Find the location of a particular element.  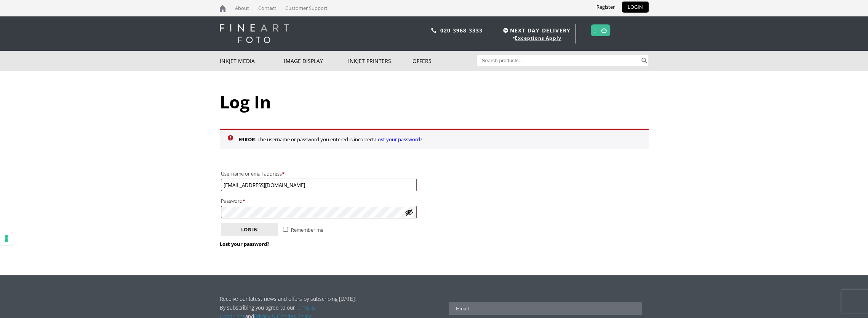

button: Log in is located at coordinates (250, 229).